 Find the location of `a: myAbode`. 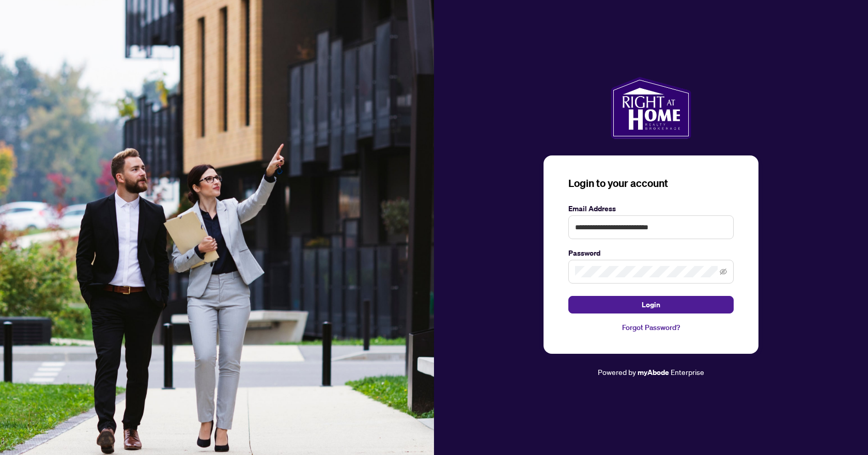

a: myAbode is located at coordinates (652, 372).